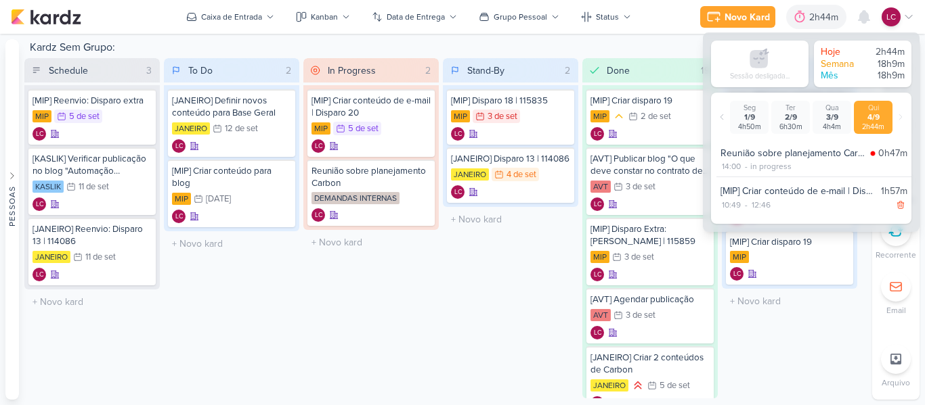  Describe the element at coordinates (770, 166) in the screenshot. I see `div: in progress` at that location.